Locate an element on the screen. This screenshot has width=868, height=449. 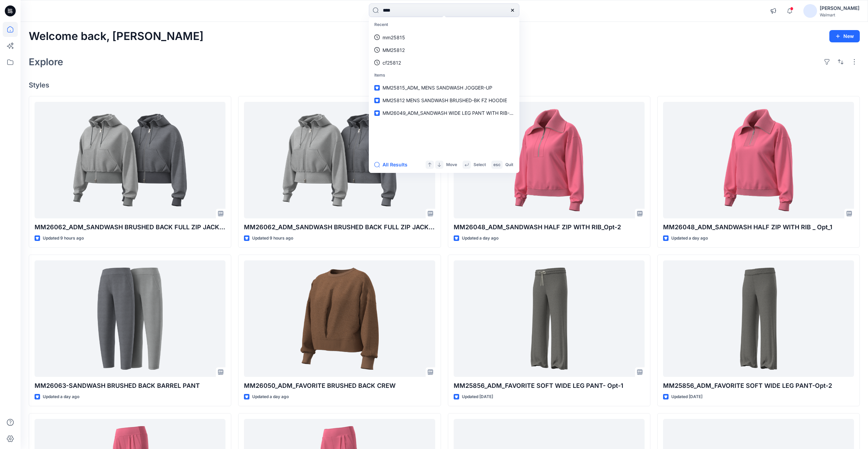
a: MM25856_ADM_FAVORITE SOFT WIDE LEG PANT- Opt-1 is located at coordinates (549, 319).